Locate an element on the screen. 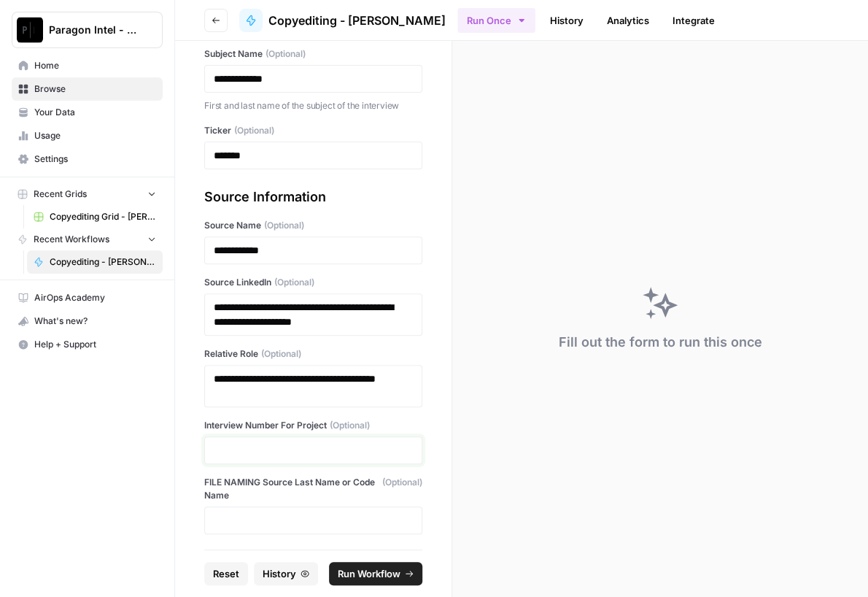 This screenshot has width=868, height=597. label: Ticker is located at coordinates (313, 131).